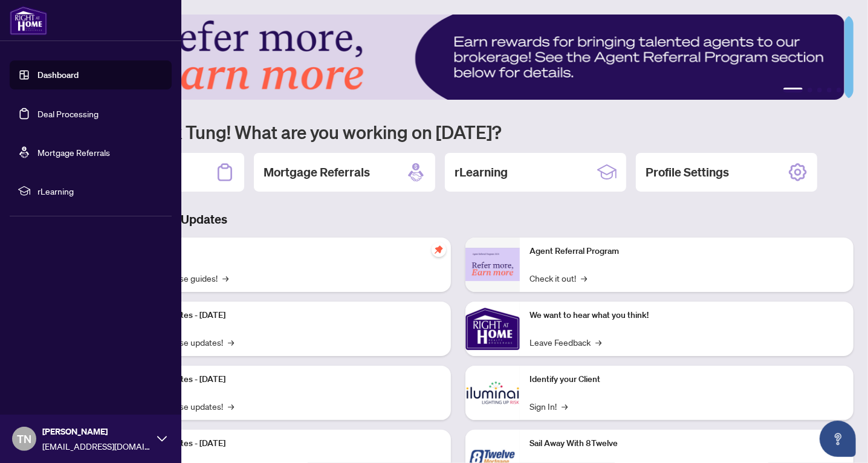 The height and width of the screenshot is (463, 868). I want to click on h2: Profile Settings, so click(687, 172).